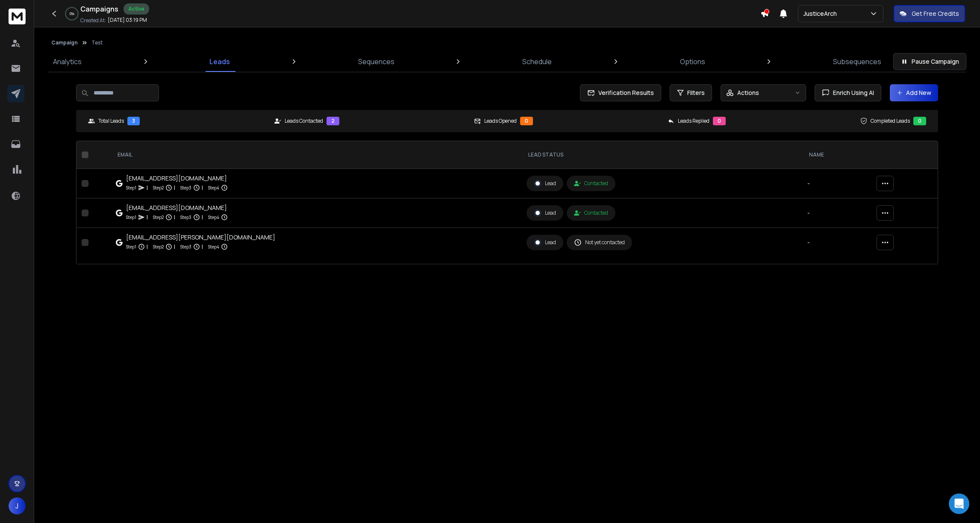 The height and width of the screenshot is (523, 980). Describe the element at coordinates (97, 43) in the screenshot. I see `p: Test` at that location.